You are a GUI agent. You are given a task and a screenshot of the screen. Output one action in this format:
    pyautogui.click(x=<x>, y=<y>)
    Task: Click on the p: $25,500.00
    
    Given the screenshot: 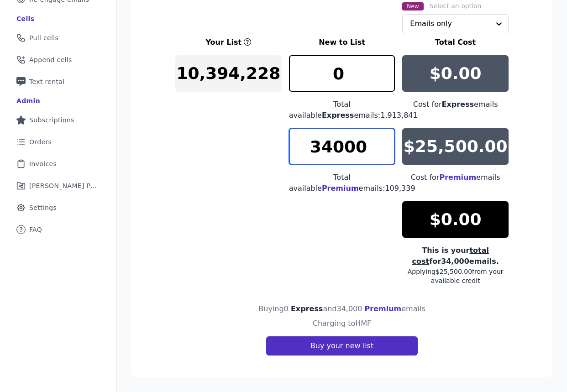 What is the action you would take?
    pyautogui.click(x=456, y=147)
    